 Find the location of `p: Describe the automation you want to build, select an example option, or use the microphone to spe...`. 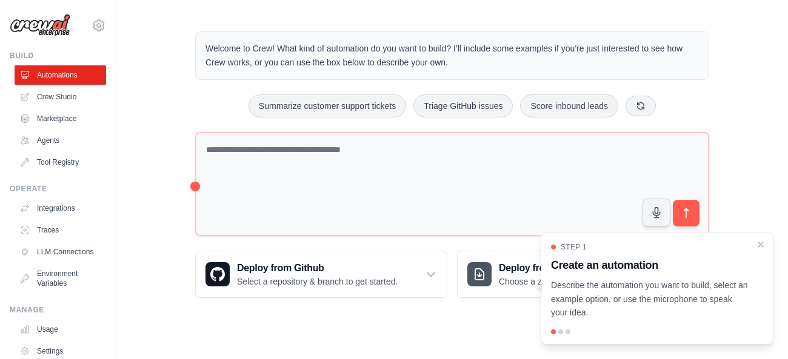

p: Describe the automation you want to build, select an example option, or use the microphone to spe... is located at coordinates (649, 299).